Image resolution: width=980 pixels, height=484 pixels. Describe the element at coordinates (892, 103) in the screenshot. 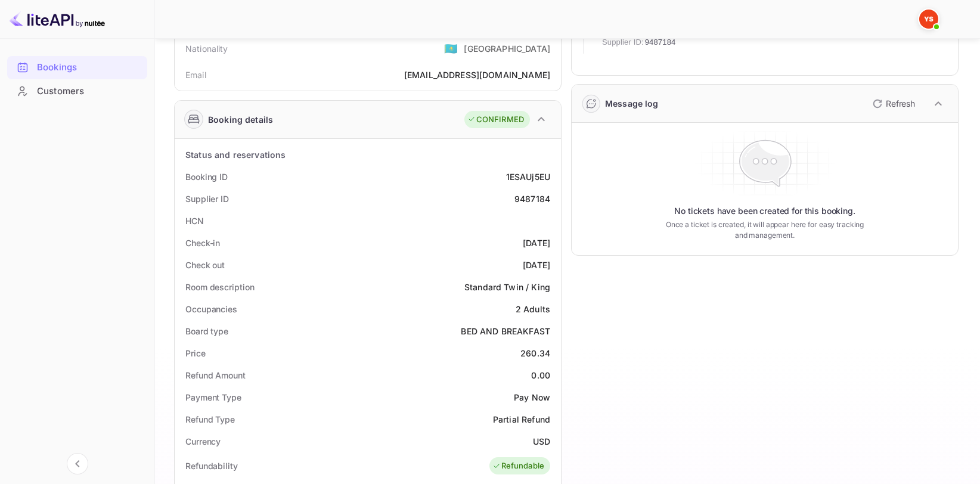

I see `button: Refresh` at that location.